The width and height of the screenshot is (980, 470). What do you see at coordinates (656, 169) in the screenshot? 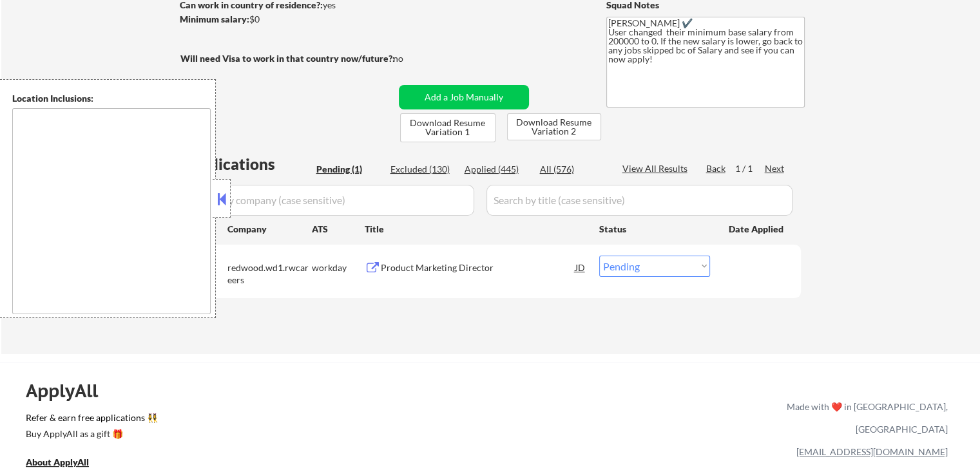
I see `div: View All Results` at bounding box center [656, 169].